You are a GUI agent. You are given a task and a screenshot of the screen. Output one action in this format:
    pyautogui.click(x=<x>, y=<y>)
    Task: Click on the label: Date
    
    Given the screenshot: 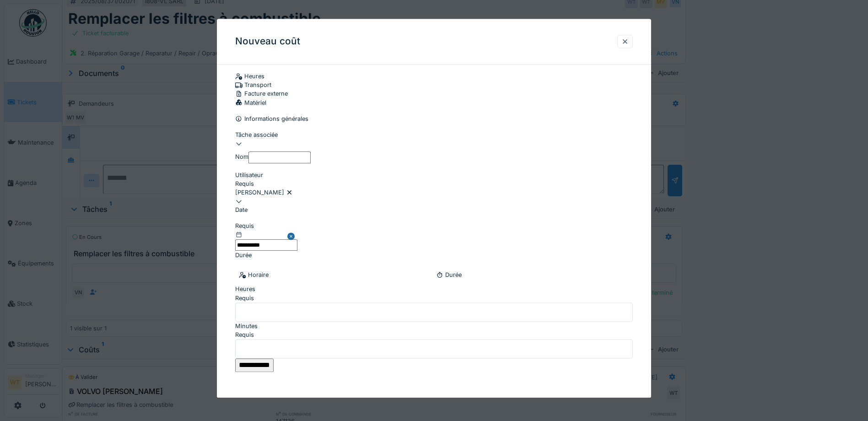 What is the action you would take?
    pyautogui.click(x=241, y=210)
    